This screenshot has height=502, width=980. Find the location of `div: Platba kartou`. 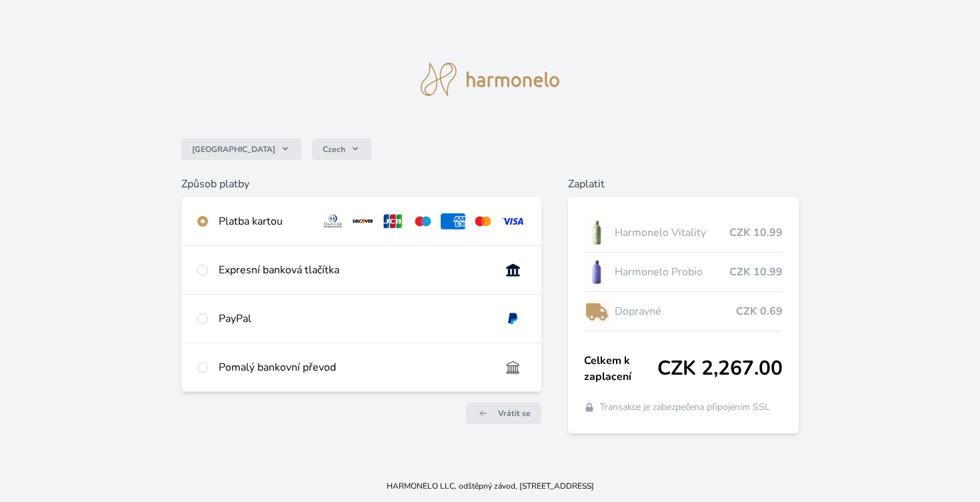

div: Platba kartou is located at coordinates (264, 221).